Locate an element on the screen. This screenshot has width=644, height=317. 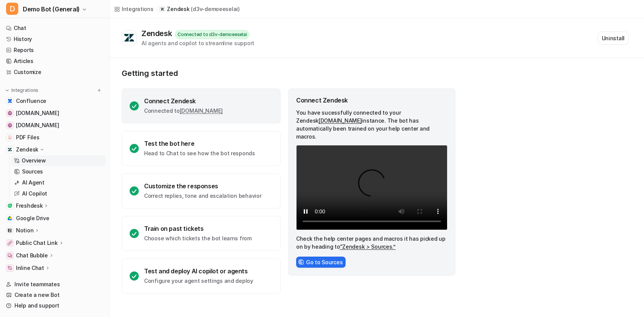
img: Freshdesk is located at coordinates (10, 206).